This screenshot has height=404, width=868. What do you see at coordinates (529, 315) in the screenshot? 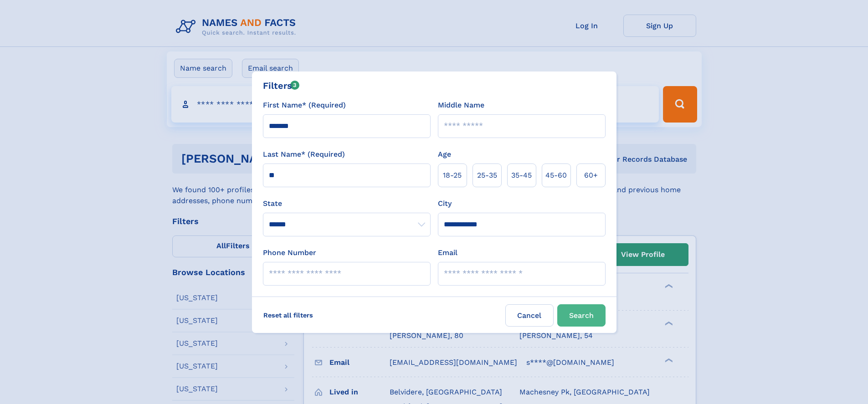
I see `label: Cancel` at bounding box center [529, 315].